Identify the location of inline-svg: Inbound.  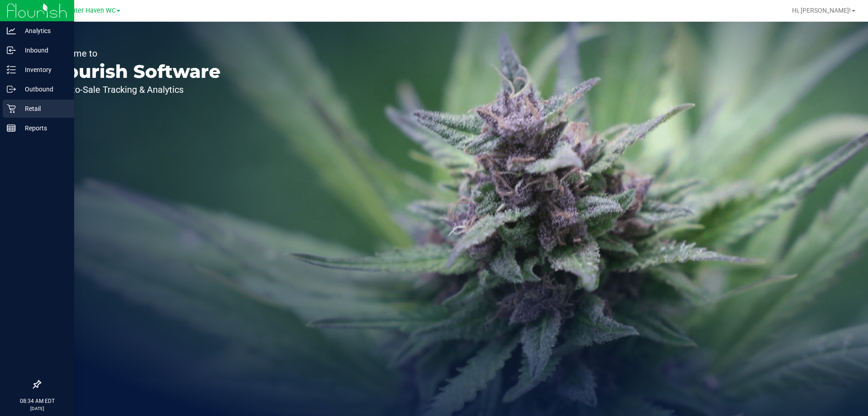
(11, 50).